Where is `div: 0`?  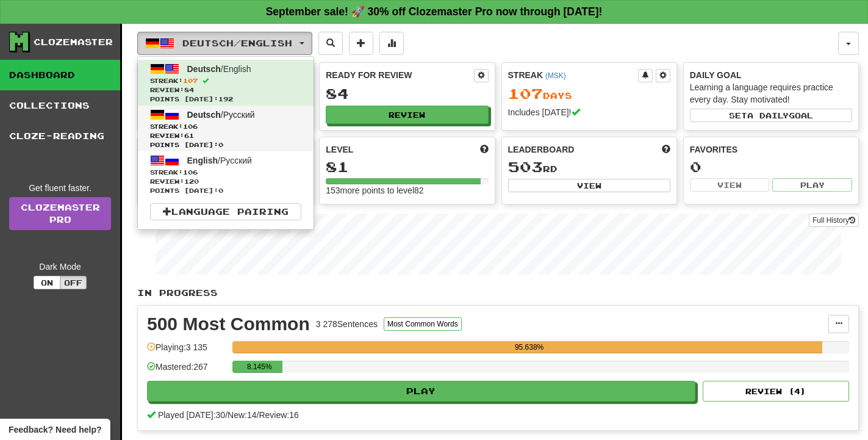
div: 0 is located at coordinates (771, 167).